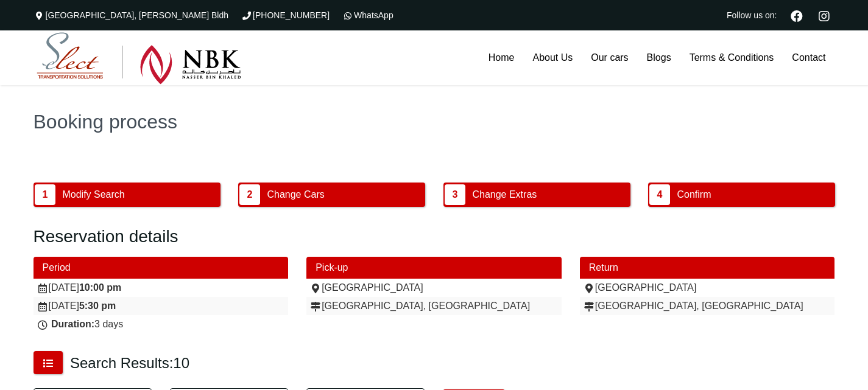 The image size is (868, 390). What do you see at coordinates (250, 195) in the screenshot?
I see `span: 2` at bounding box center [250, 195].